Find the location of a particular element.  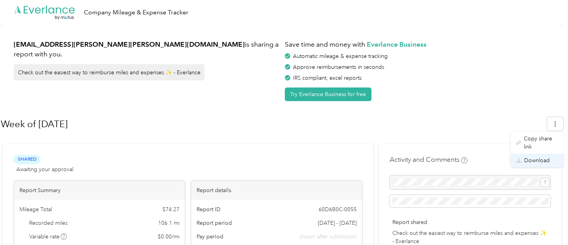

h1: Save time and money with is located at coordinates (418, 44).